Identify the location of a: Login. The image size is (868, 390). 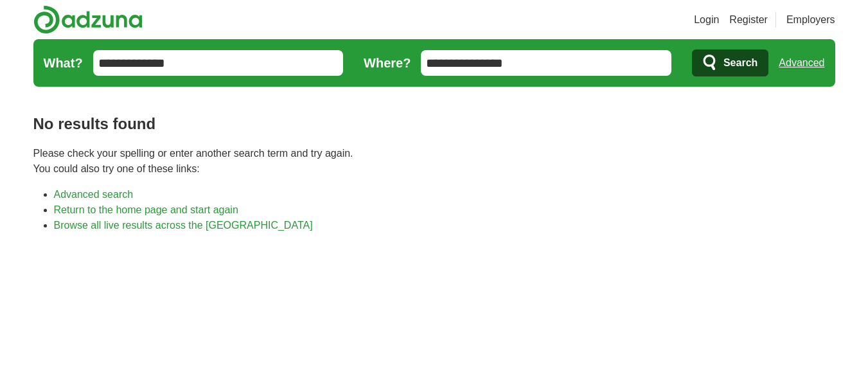
(706, 20).